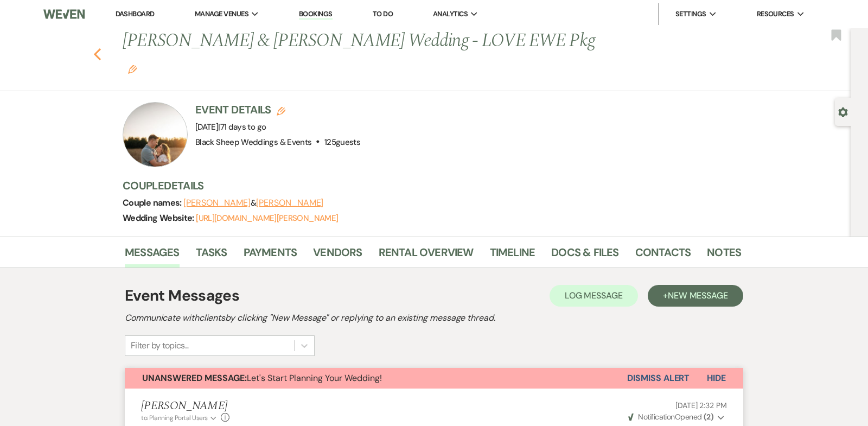 Image resolution: width=868 pixels, height=426 pixels. Describe the element at coordinates (593, 296) in the screenshot. I see `button: Log Message` at that location.